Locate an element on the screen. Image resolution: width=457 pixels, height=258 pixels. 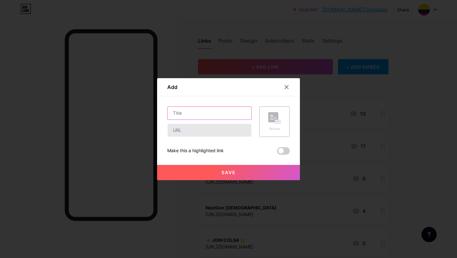
span: Save is located at coordinates (229, 172).